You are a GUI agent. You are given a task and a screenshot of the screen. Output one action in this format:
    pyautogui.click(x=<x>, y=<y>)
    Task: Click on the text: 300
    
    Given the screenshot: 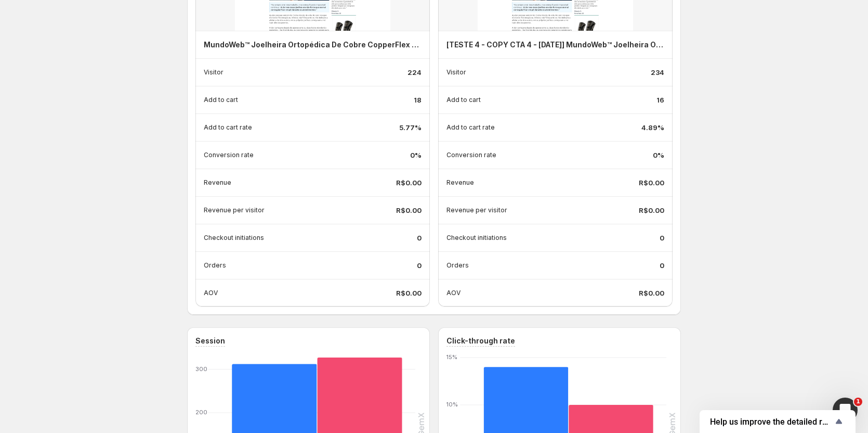 What is the action you would take?
    pyautogui.click(x=201, y=369)
    